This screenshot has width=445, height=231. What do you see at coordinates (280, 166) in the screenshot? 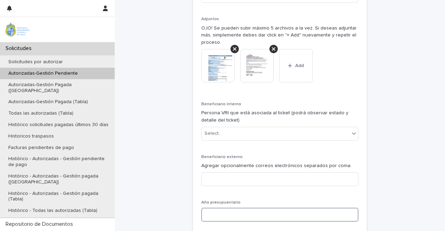
I see `p: Agregar opcionalmente correos electrónicos separados por coma.` at bounding box center [280, 166].